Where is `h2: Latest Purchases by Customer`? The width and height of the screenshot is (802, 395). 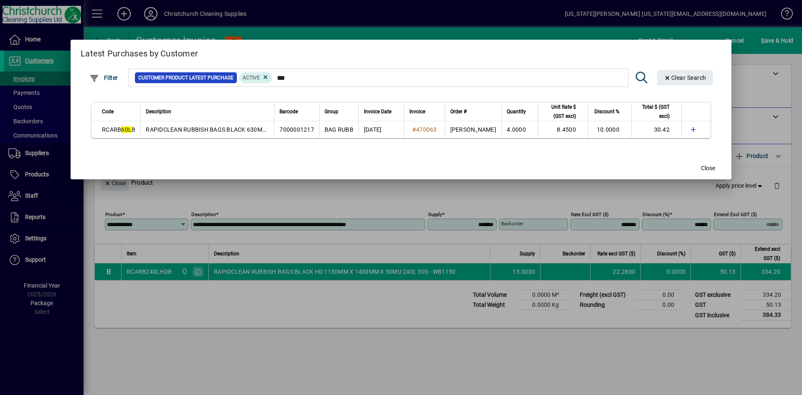 h2: Latest Purchases by Customer is located at coordinates (401, 52).